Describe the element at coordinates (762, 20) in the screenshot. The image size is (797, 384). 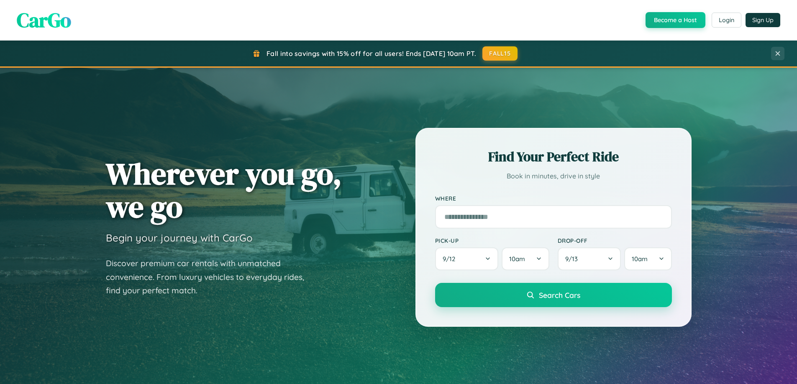
I see `button: Sign Up` at that location.